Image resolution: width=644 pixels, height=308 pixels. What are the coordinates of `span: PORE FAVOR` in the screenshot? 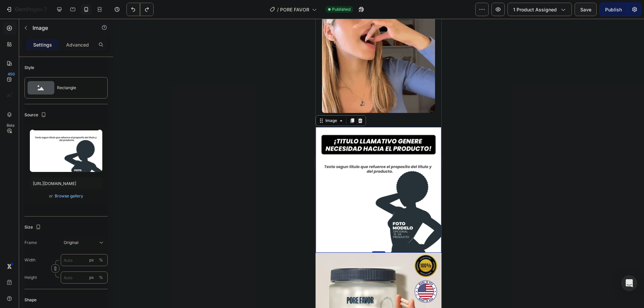 It's located at (294, 9).